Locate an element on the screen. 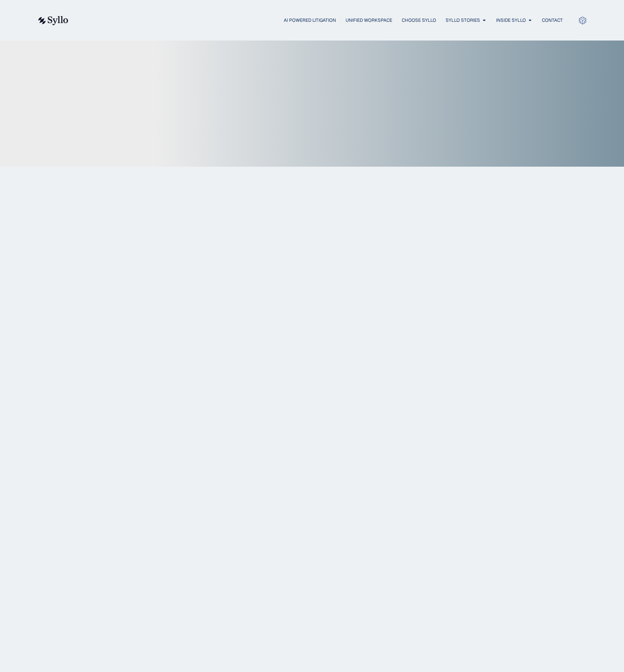 The height and width of the screenshot is (672, 624). span: Choose Syllo is located at coordinates (419, 21).